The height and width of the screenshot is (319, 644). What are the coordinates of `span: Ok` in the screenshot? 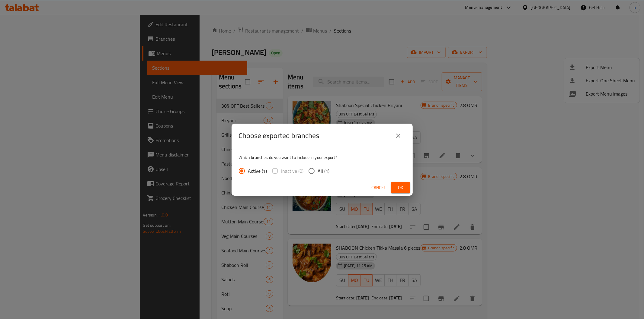 It's located at (401, 187).